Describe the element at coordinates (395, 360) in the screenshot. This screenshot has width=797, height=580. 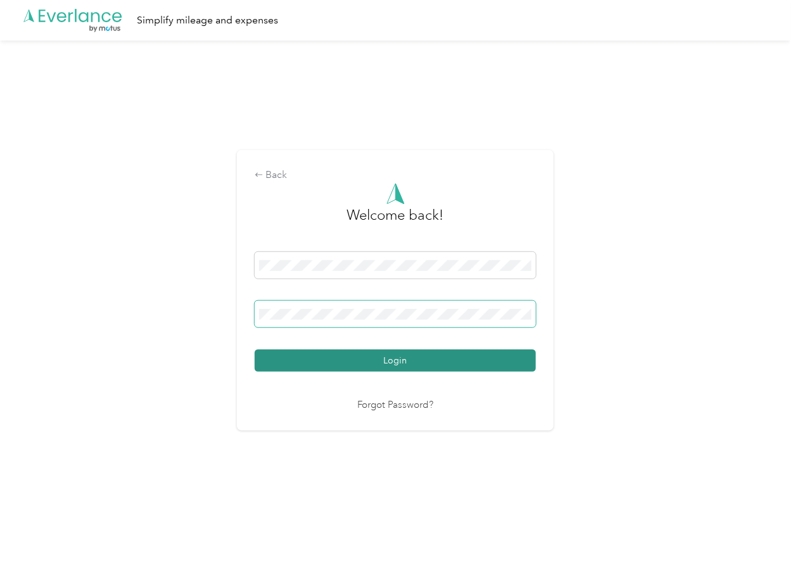
I see `button: Login` at that location.